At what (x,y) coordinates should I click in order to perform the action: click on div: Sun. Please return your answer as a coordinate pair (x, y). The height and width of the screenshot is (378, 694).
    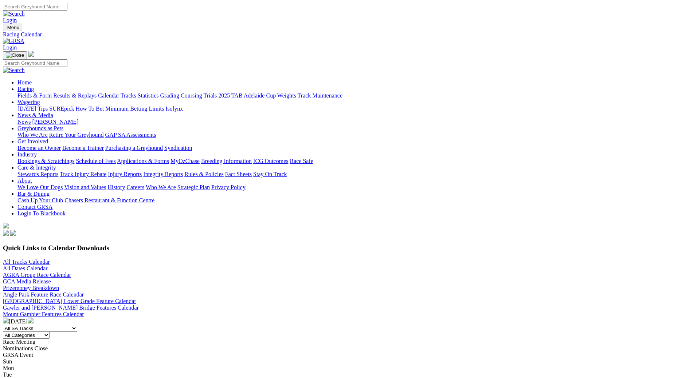
    Looking at the image, I should click on (347, 362).